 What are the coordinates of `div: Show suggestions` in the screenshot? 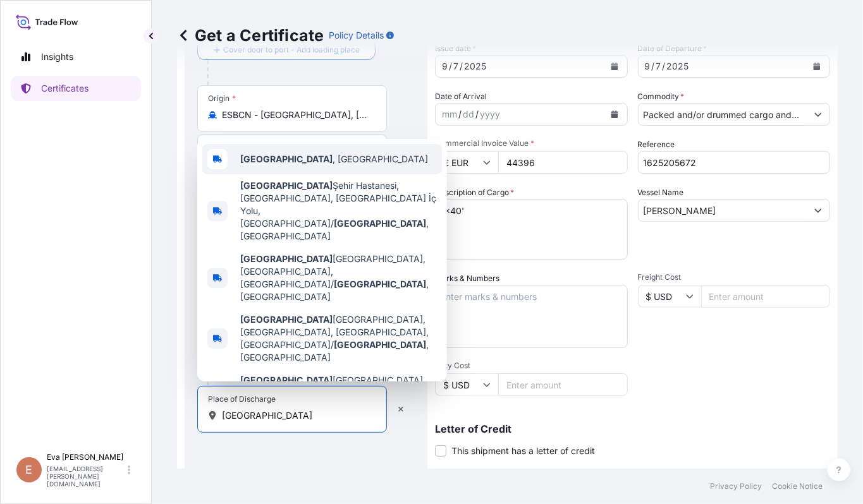 It's located at (322, 261).